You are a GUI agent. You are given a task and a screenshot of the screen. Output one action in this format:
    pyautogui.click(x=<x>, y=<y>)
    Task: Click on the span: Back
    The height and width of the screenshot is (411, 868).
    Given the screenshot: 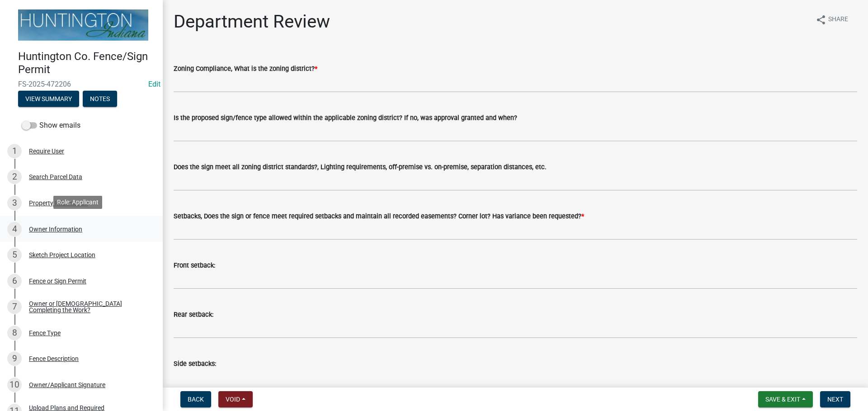 What is the action you would take?
    pyautogui.click(x=196, y=400)
    